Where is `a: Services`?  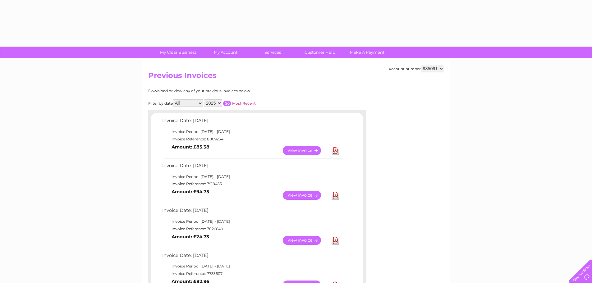 a: Services is located at coordinates (273, 52).